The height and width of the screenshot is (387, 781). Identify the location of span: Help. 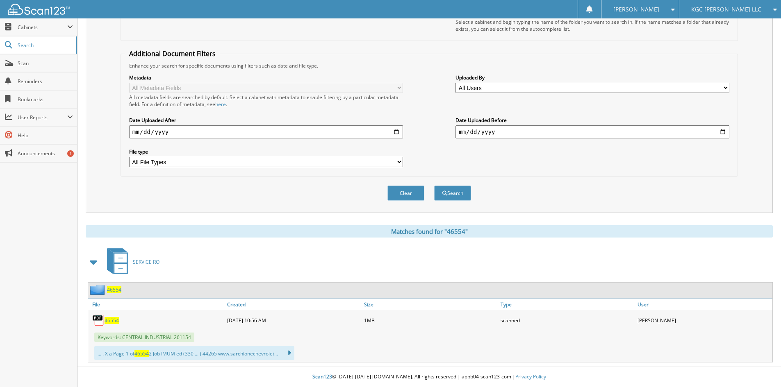
(45, 135).